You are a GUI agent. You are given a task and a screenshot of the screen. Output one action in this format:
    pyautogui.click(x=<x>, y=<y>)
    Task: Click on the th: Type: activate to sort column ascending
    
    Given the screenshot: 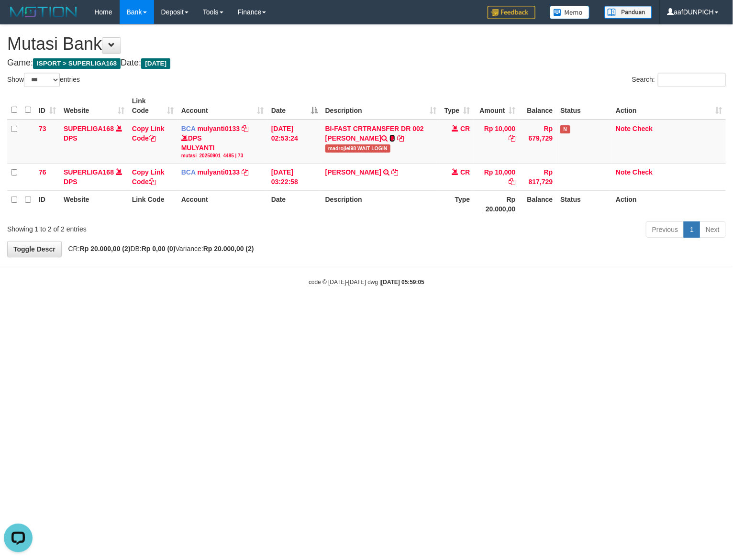 What is the action you would take?
    pyautogui.click(x=457, y=106)
    